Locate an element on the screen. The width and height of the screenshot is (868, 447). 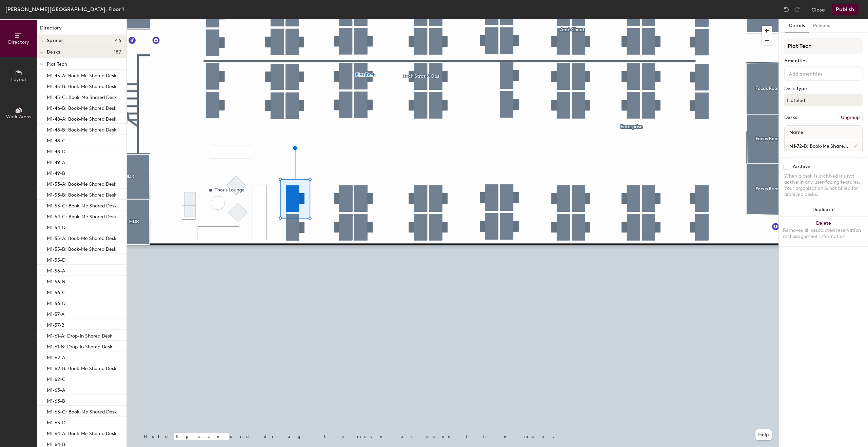
p: M1-63-B is located at coordinates (56, 400).